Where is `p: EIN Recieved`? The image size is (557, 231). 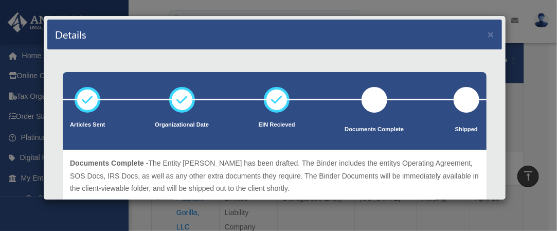 p: EIN Recieved is located at coordinates (277, 125).